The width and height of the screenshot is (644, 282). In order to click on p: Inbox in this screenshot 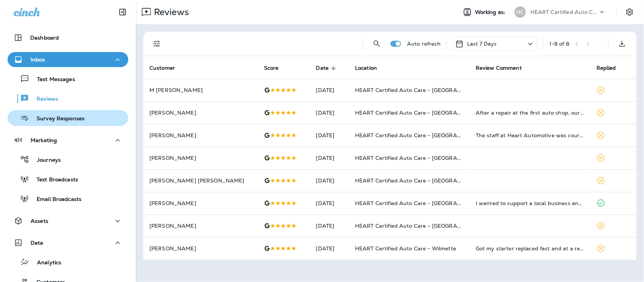, I will do `click(38, 60)`.